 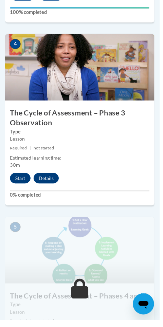 What do you see at coordinates (82, 303) in the screenshot?
I see `h3: The Cycle of Assessment – Phases 4 and 5` at bounding box center [82, 303].